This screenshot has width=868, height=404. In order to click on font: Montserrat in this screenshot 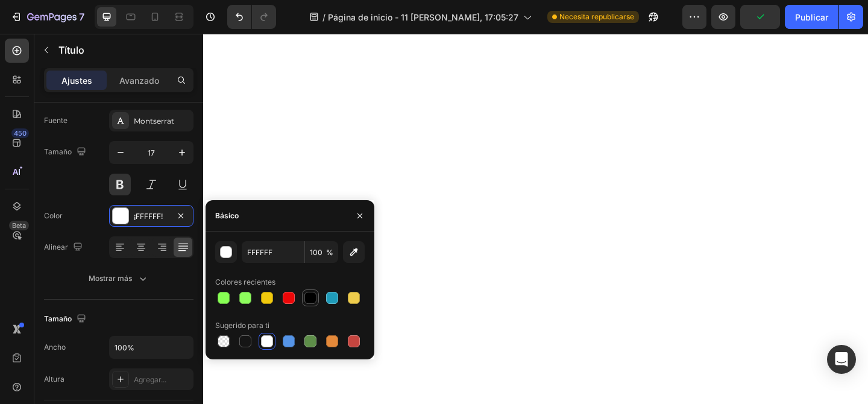, I will do `click(154, 121)`.